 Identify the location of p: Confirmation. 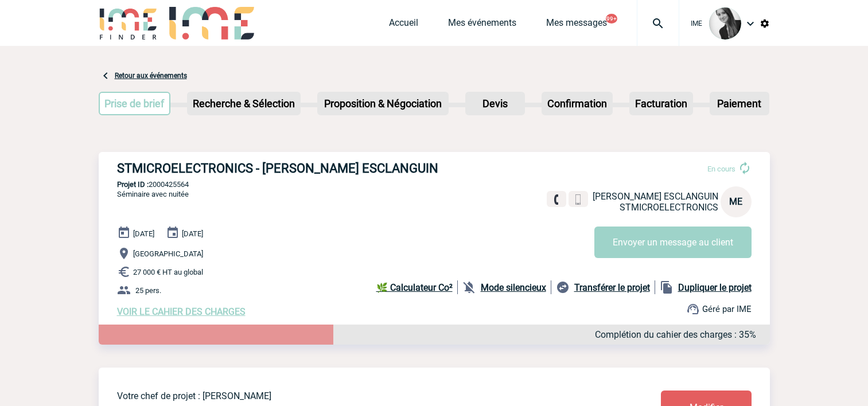
(577, 104).